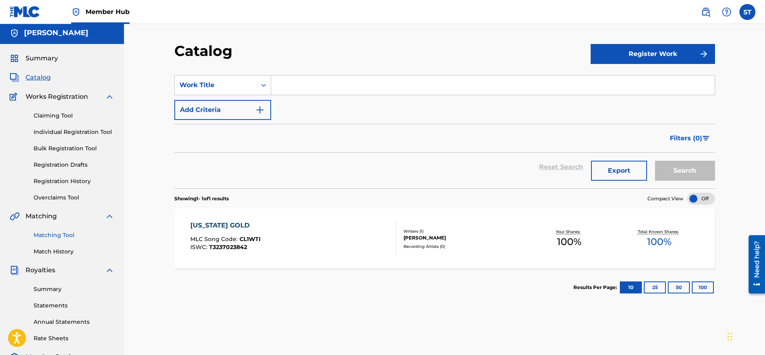  What do you see at coordinates (704, 54) in the screenshot?
I see `img: f7272a7cc735f4ea7f67.svg` at bounding box center [704, 54].